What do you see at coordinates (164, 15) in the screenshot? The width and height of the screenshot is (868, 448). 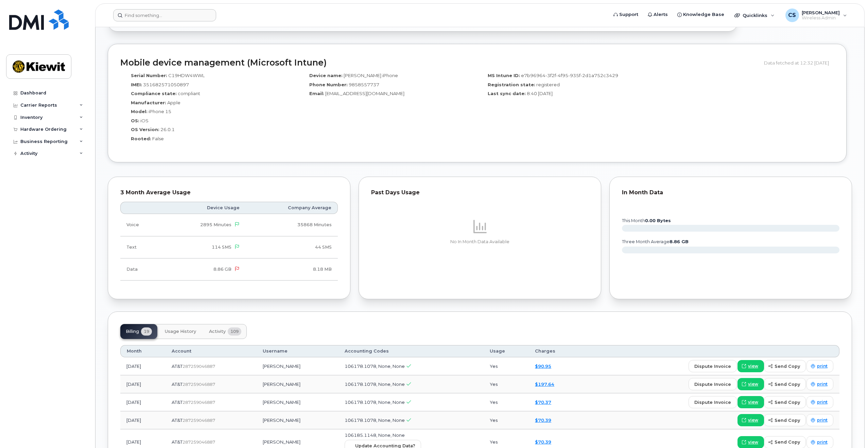 I see `input: Find something...` at bounding box center [164, 15].